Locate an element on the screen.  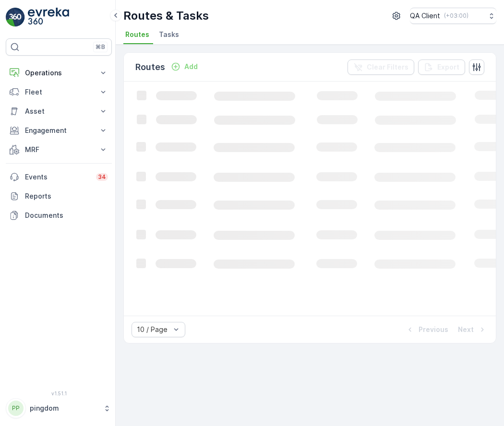
button: Export is located at coordinates (441, 67).